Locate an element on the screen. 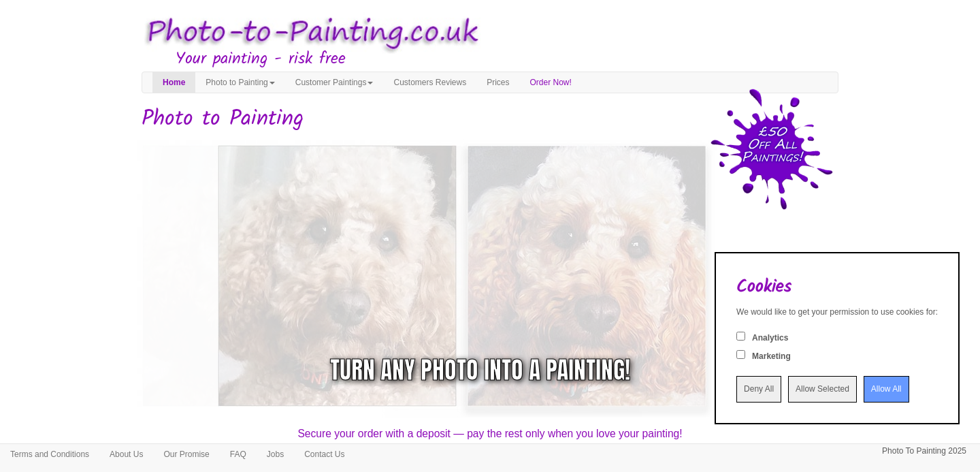 Image resolution: width=980 pixels, height=472 pixels. label: Analytics is located at coordinates (770, 338).